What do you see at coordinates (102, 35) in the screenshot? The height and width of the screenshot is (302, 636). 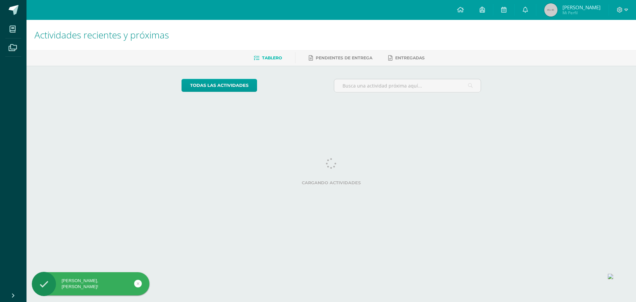 I see `span: Actividades recientes y próximas` at bounding box center [102, 35].